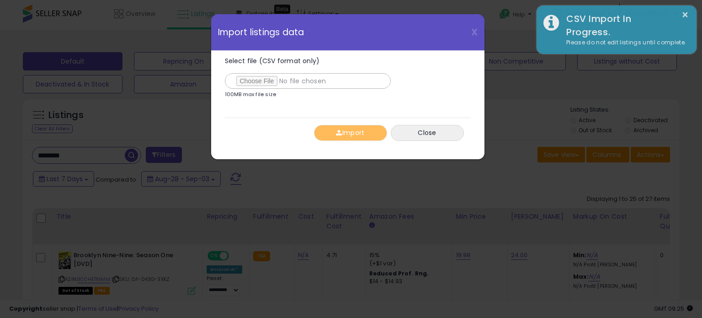 The height and width of the screenshot is (318, 702). I want to click on div: Please do not edit listings until complete., so click(624, 42).